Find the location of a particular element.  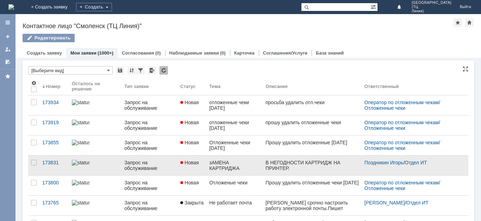

div: Обновлять список is located at coordinates (164, 70).